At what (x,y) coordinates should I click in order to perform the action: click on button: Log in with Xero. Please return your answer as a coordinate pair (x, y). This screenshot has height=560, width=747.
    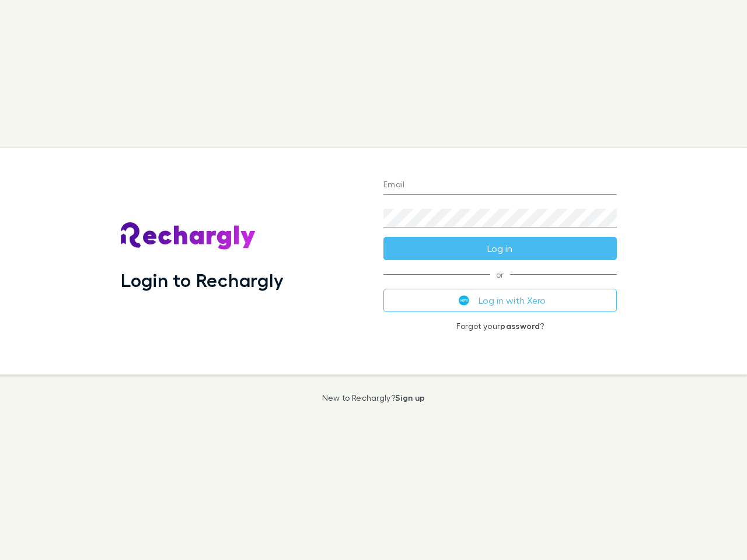
    Looking at the image, I should click on (500, 300).